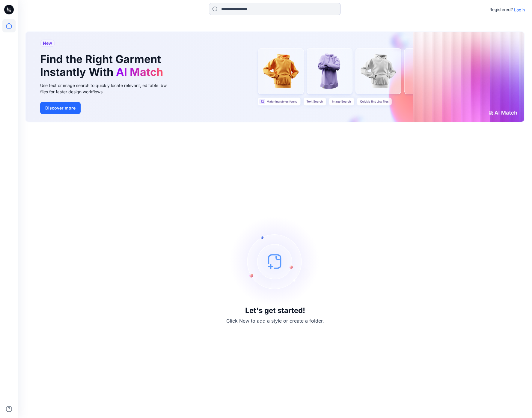 The height and width of the screenshot is (418, 532). Describe the element at coordinates (519, 10) in the screenshot. I see `p: Login` at that location.